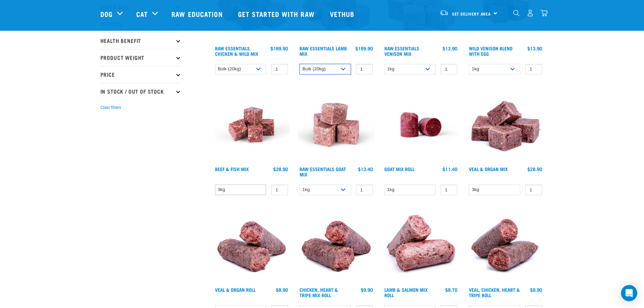  I want to click on img: 1263 Chicken Organ Roll 02, so click(505, 246).